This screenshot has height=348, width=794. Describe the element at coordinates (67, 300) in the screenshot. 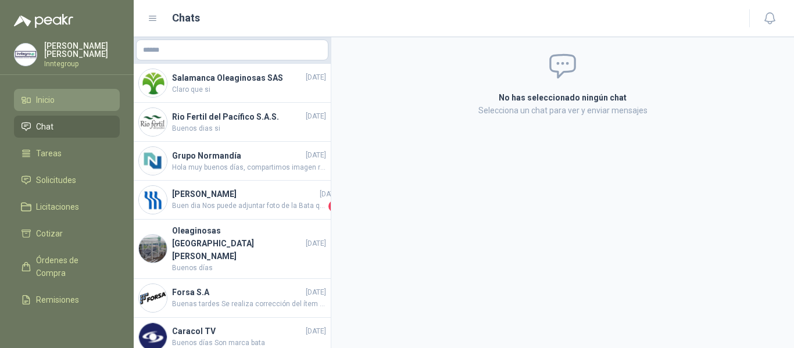

I see `a: Remisiones` at that location.